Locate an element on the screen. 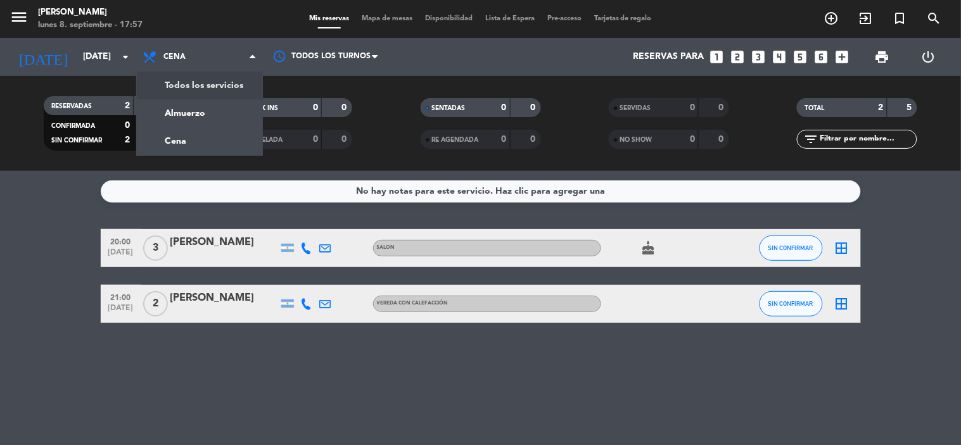 The height and width of the screenshot is (445, 961). span: NO SHOW is located at coordinates (636, 140).